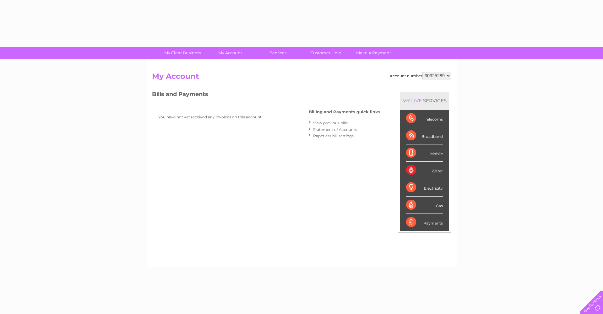  What do you see at coordinates (278, 53) in the screenshot?
I see `a: Services` at bounding box center [278, 53].